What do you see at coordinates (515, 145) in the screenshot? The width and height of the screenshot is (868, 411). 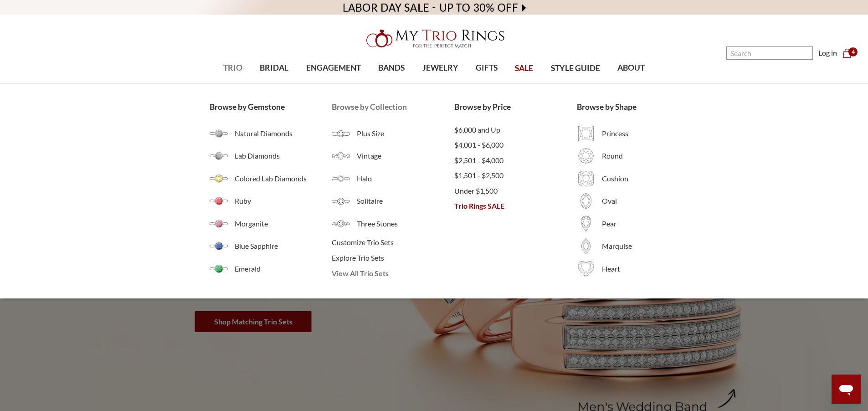 I see `a: $4,001 - $6,000` at bounding box center [515, 145].